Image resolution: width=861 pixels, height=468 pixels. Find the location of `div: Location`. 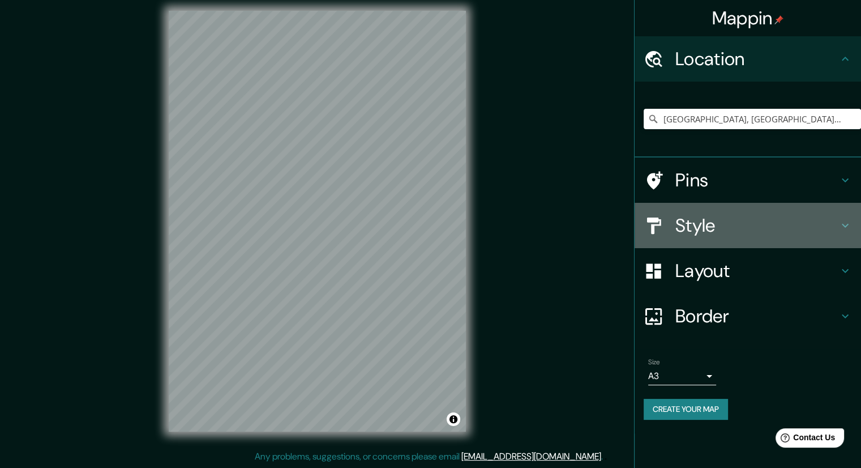

div: Location is located at coordinates (748, 59).